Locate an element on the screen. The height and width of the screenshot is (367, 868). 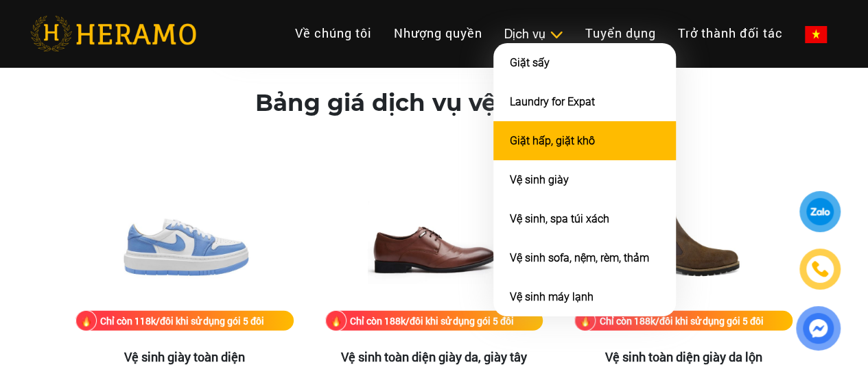
h3: Vệ sinh toàn diện giày da lộn is located at coordinates (683, 358).